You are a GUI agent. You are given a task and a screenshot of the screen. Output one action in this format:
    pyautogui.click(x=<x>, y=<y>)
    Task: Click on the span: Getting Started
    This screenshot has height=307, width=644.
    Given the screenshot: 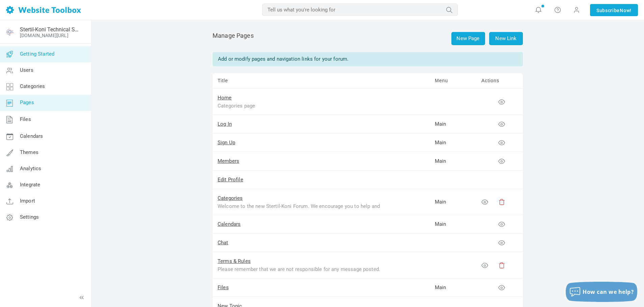 What is the action you would take?
    pyautogui.click(x=37, y=54)
    